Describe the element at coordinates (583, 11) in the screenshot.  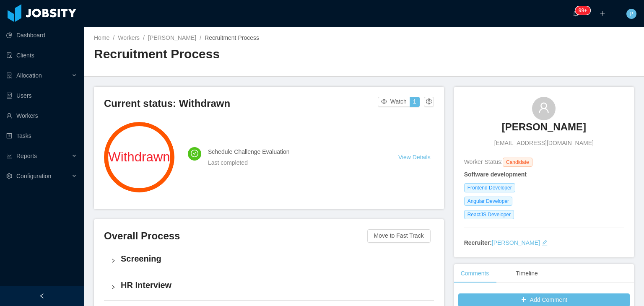
I see `sup: 1720` at that location.